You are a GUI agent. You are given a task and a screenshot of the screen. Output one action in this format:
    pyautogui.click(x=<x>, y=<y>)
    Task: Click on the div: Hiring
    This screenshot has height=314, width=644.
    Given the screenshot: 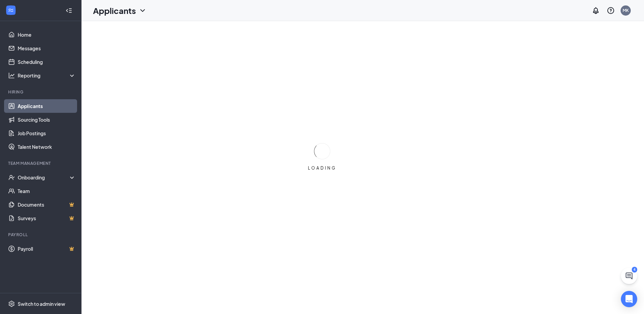 What is the action you would take?
    pyautogui.click(x=41, y=92)
    